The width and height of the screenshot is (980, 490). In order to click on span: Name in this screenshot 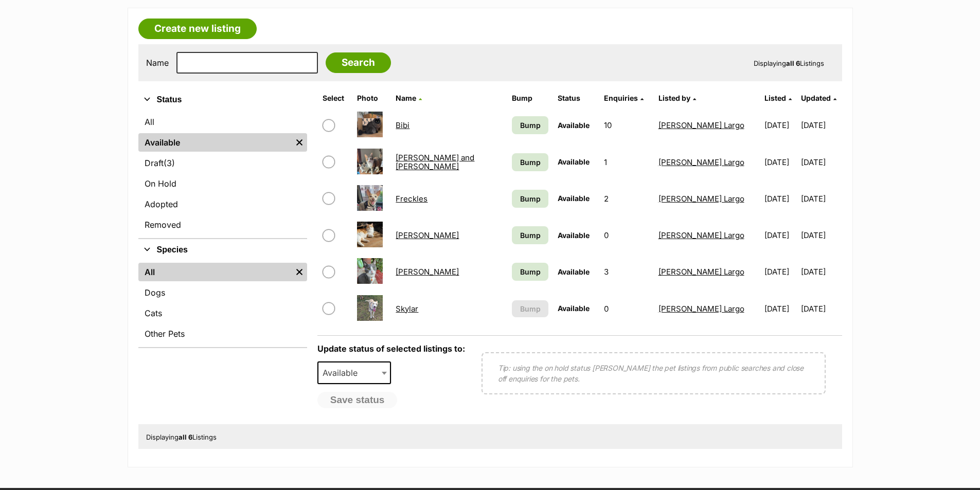, I will do `click(406, 98)`.